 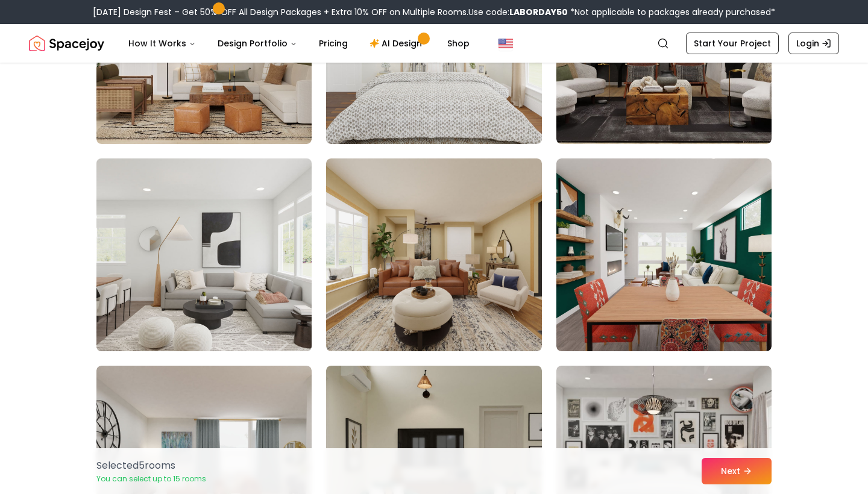 I want to click on img: United States, so click(x=506, y=44).